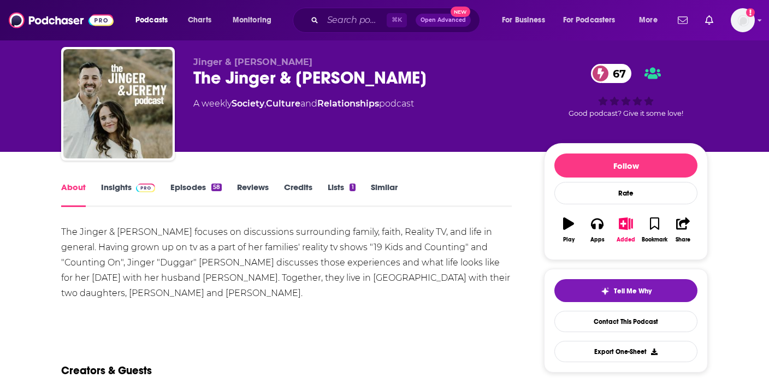 The width and height of the screenshot is (769, 378). I want to click on div: Search podcasts, credits, & more..., so click(397, 20).